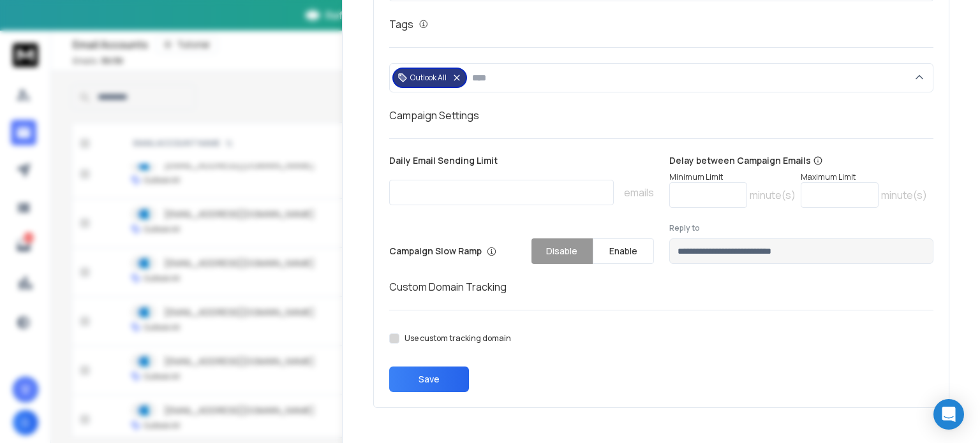 This screenshot has height=443, width=980. What do you see at coordinates (661, 287) in the screenshot?
I see `h1: Custom Domain Tracking` at bounding box center [661, 287].